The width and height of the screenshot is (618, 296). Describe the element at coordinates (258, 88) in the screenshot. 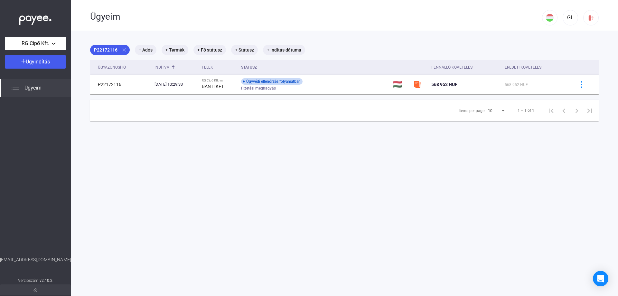

I see `span: Fizetési meghagyás` at that location.